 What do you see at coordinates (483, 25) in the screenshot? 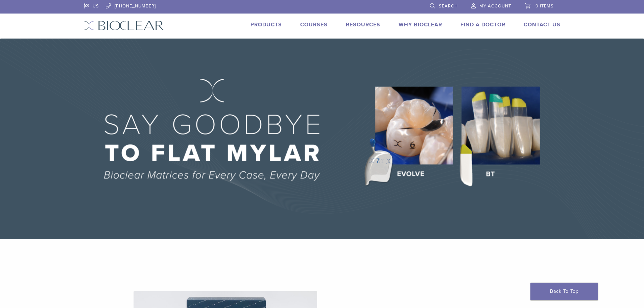
I see `a: Find A Doctor` at bounding box center [483, 25].